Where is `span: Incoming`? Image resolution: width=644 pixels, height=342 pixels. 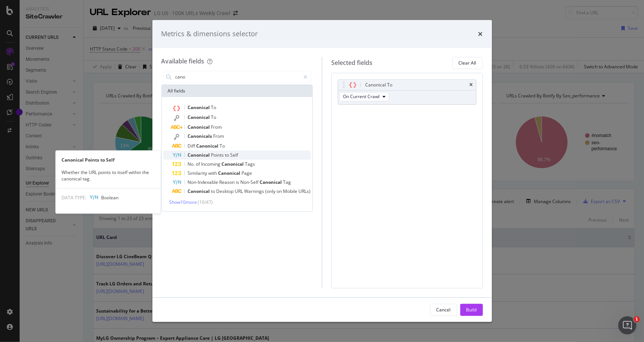
span: Incoming is located at coordinates (212, 164).